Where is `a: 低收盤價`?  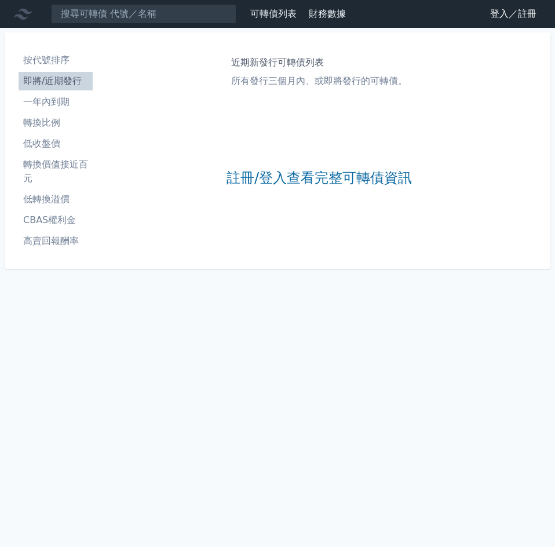
a: 低收盤價 is located at coordinates (56, 144).